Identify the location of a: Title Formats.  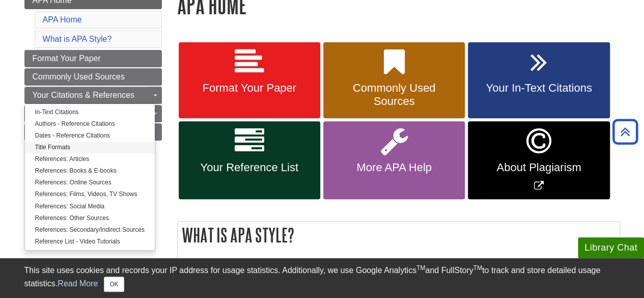
(90, 147).